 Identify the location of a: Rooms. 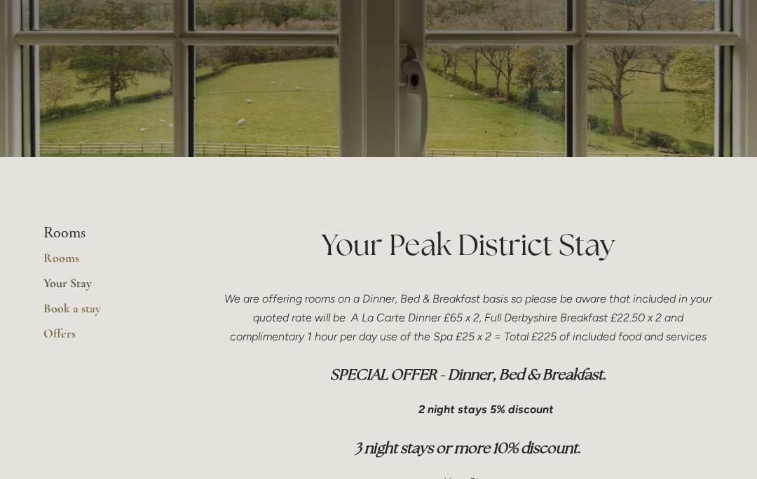
(110, 263).